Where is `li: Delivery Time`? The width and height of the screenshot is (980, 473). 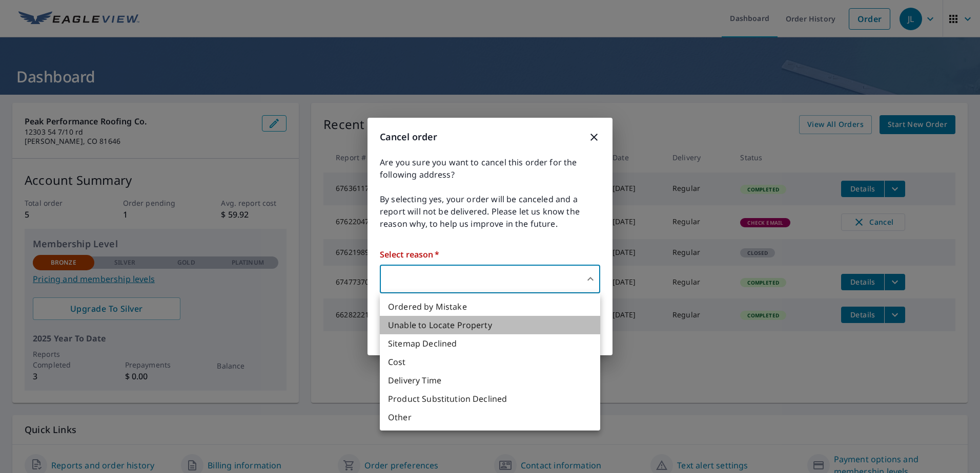
li: Delivery Time is located at coordinates (490, 380).